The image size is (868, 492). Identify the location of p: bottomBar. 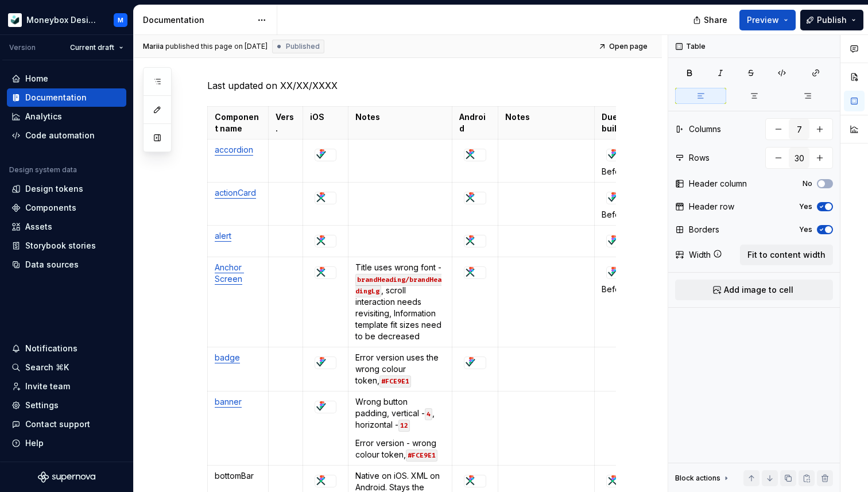
(238, 475).